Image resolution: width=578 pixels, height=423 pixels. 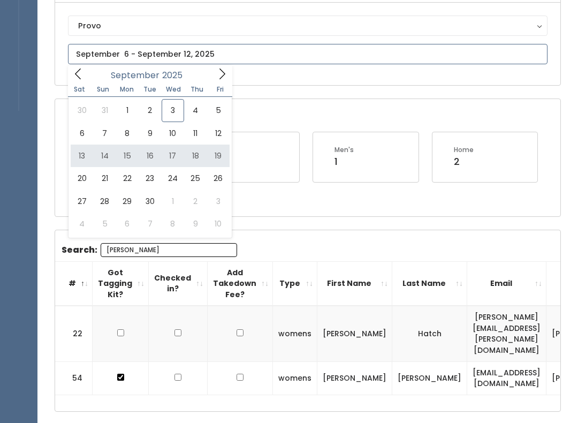 What do you see at coordinates (82, 224) in the screenshot?
I see `span: October 4, 2025` at bounding box center [82, 224].